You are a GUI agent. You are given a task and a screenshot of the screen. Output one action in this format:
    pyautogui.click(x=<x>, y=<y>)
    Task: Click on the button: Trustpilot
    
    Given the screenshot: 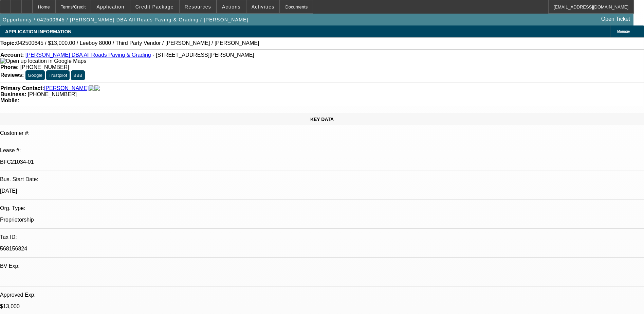 What is the action you would take?
    pyautogui.click(x=57, y=75)
    